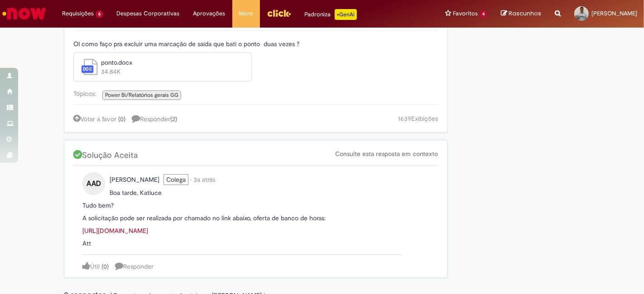  Describe the element at coordinates (170, 71) in the screenshot. I see `span: 34.84K` at that location.